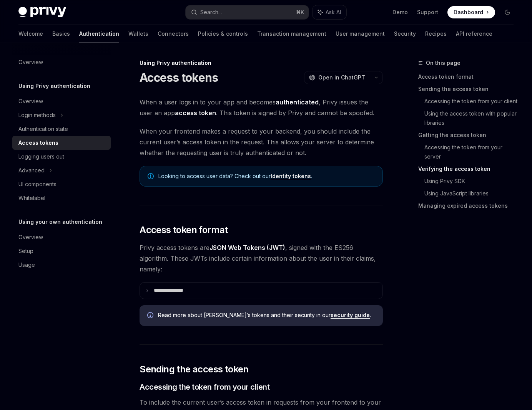 Image resolution: width=532 pixels, height=410 pixels. What do you see at coordinates (223, 34) in the screenshot?
I see `a: Policies & controls` at bounding box center [223, 34].